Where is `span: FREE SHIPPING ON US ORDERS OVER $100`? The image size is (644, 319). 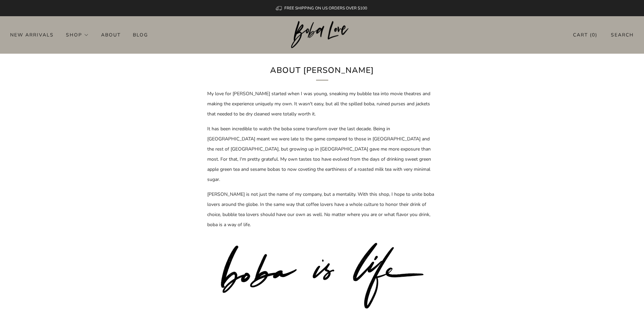 span: FREE SHIPPING ON US ORDERS OVER $100 is located at coordinates (325, 8).